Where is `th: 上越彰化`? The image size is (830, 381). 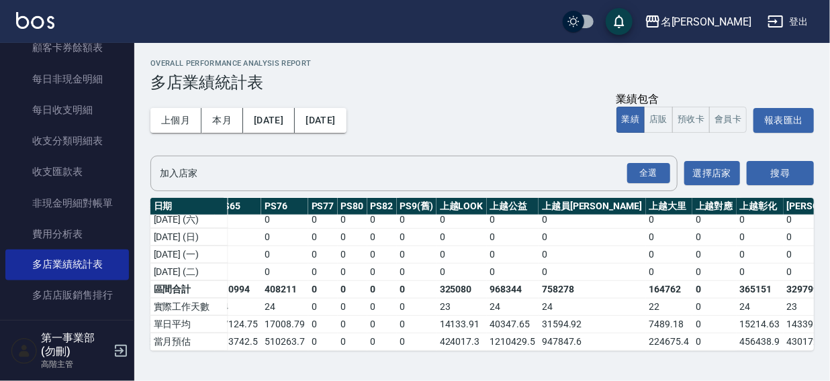
th: 上越彰化 is located at coordinates (760, 207).